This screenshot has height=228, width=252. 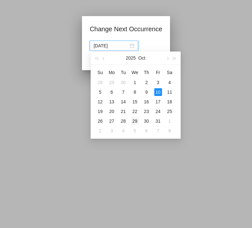 I want to click on div: 23, so click(x=147, y=111).